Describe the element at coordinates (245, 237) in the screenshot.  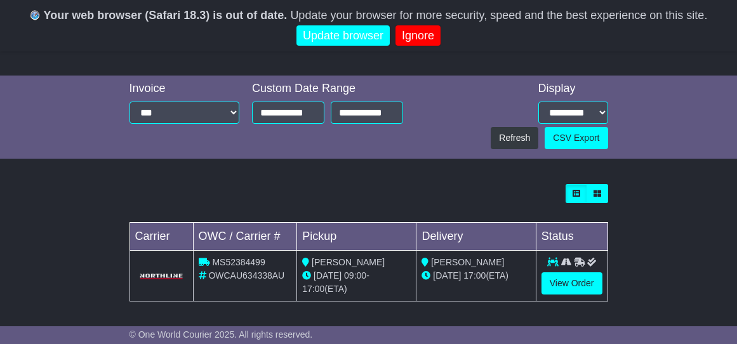
I see `td: OWC / Carrier #` at that location.